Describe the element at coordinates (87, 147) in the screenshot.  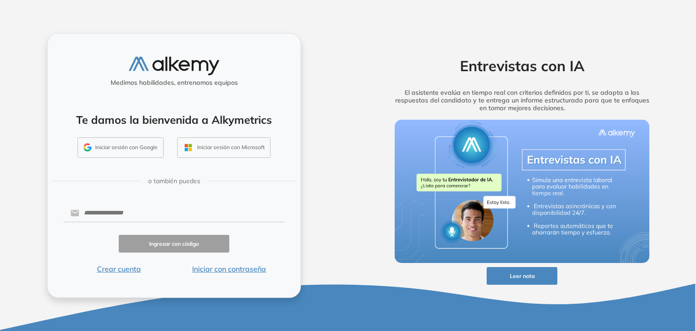
I see `img: GMAIL_ICON` at that location.